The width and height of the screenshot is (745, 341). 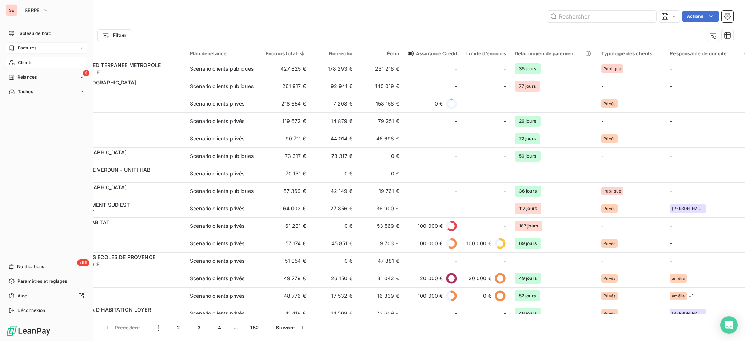 What do you see at coordinates (334, 278) in the screenshot?
I see `td: 26 150 €` at bounding box center [334, 278].